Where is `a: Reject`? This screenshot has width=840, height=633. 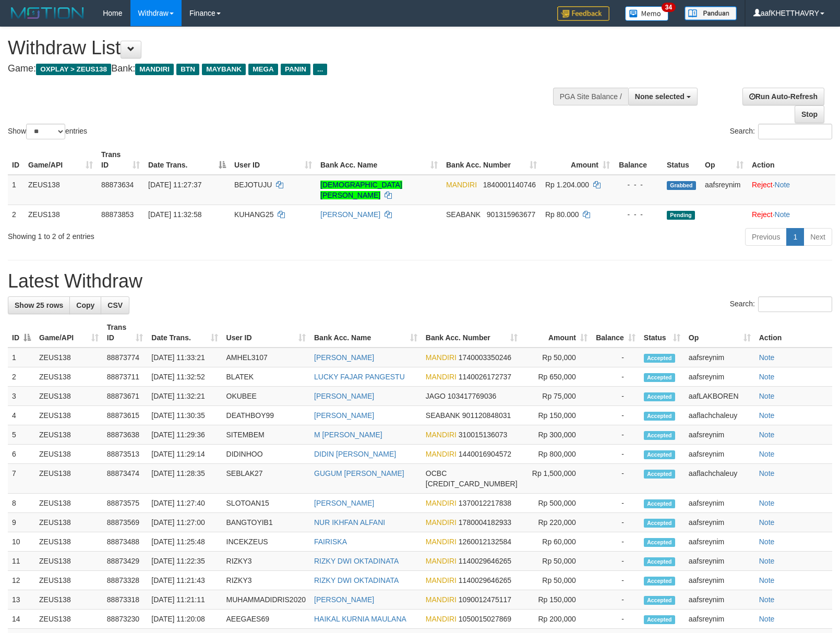 a: Reject is located at coordinates (763, 185).